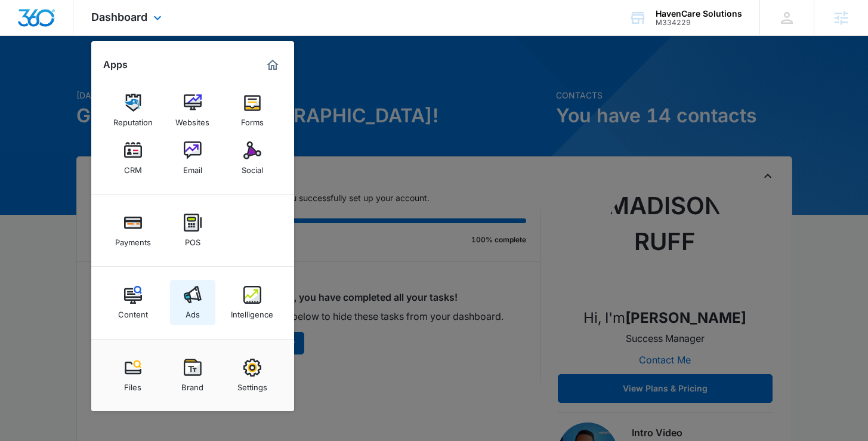  Describe the element at coordinates (193, 239) in the screenshot. I see `div: POS` at that location.